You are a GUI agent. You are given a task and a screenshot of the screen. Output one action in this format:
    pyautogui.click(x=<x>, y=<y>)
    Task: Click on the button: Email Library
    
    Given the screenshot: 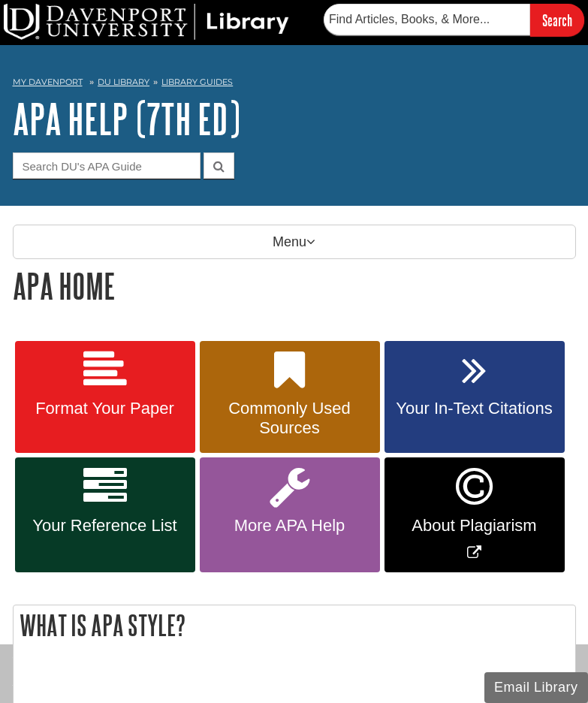 What is the action you would take?
    pyautogui.click(x=536, y=688)
    